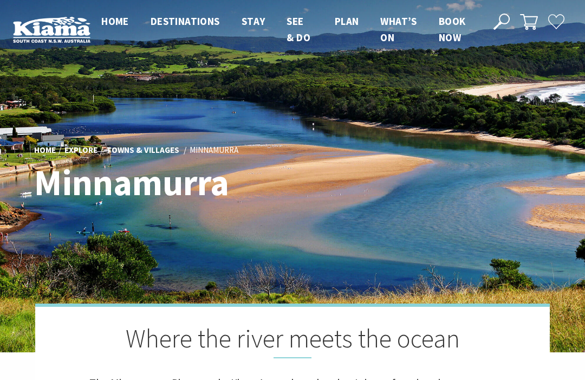 This screenshot has width=585, height=380. I want to click on span: See & Do, so click(298, 29).